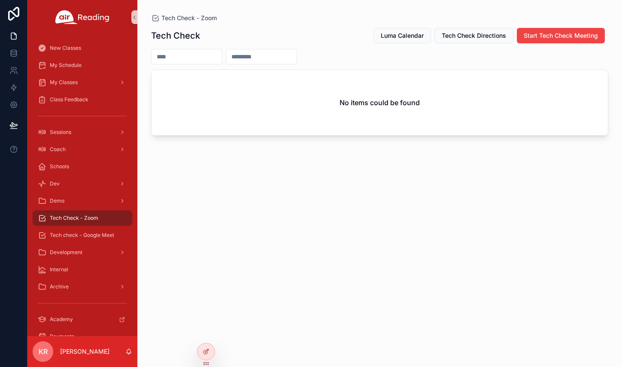  What do you see at coordinates (61, 132) in the screenshot?
I see `span: Sessions` at bounding box center [61, 132].